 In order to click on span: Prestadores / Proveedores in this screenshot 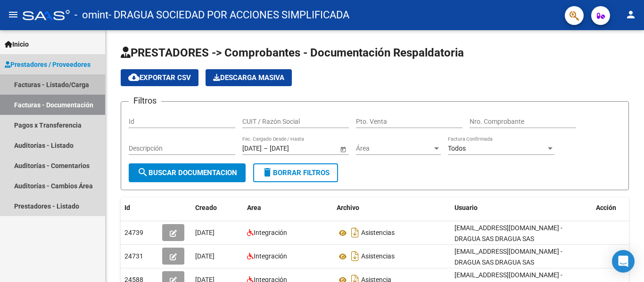, I will do `click(47, 65)`.